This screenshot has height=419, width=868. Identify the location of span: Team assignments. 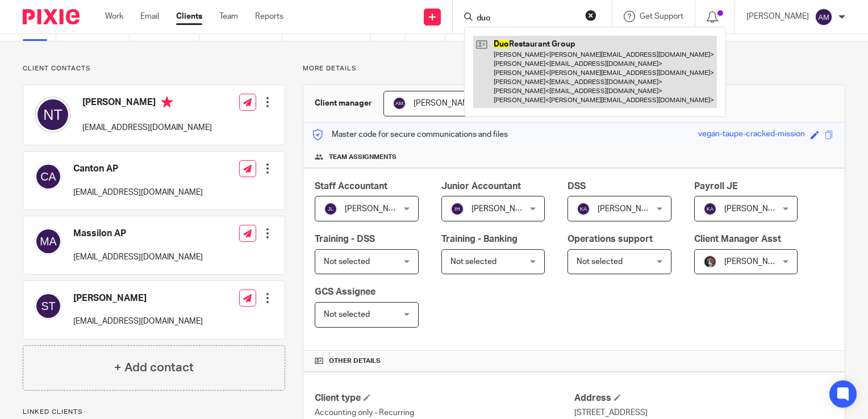
(362, 157).